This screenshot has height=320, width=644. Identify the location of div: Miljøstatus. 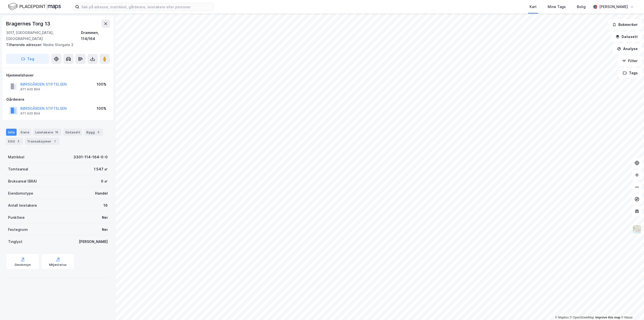
(58, 265).